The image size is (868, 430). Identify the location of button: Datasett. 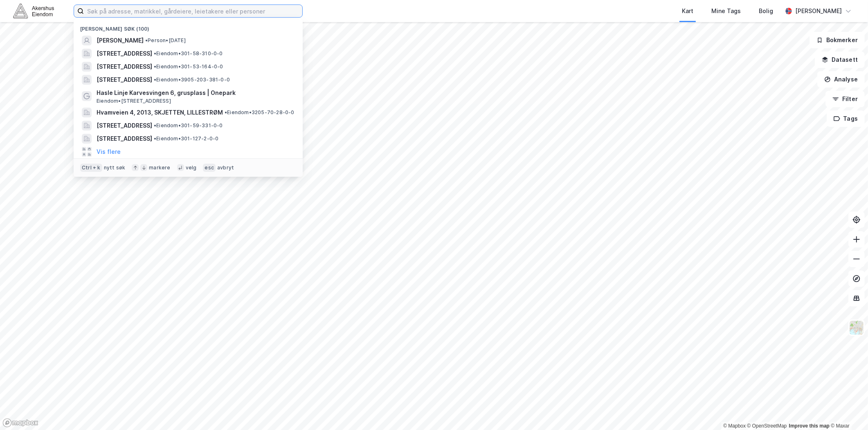
(840, 60).